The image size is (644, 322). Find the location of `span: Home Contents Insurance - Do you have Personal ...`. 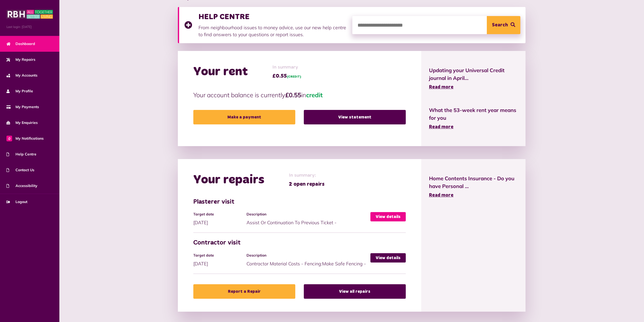

span: Home Contents Insurance - Do you have Personal ... is located at coordinates (473, 182).